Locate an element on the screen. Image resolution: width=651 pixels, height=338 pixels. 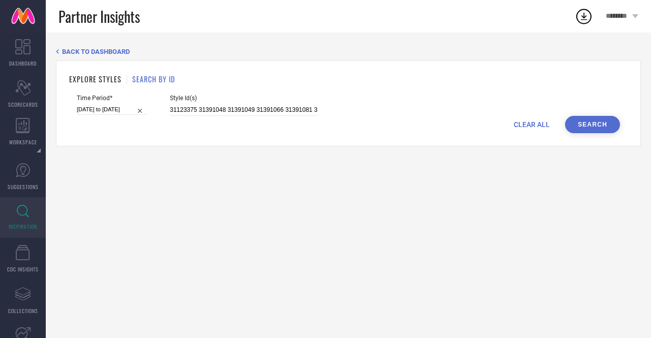
span: CDC INSIGHTS is located at coordinates (23, 269).